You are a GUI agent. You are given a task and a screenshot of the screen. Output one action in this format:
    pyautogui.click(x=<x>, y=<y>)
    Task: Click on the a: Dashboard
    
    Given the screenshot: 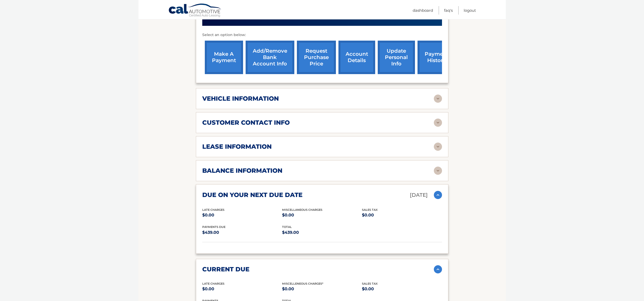 What is the action you would take?
    pyautogui.click(x=423, y=10)
    